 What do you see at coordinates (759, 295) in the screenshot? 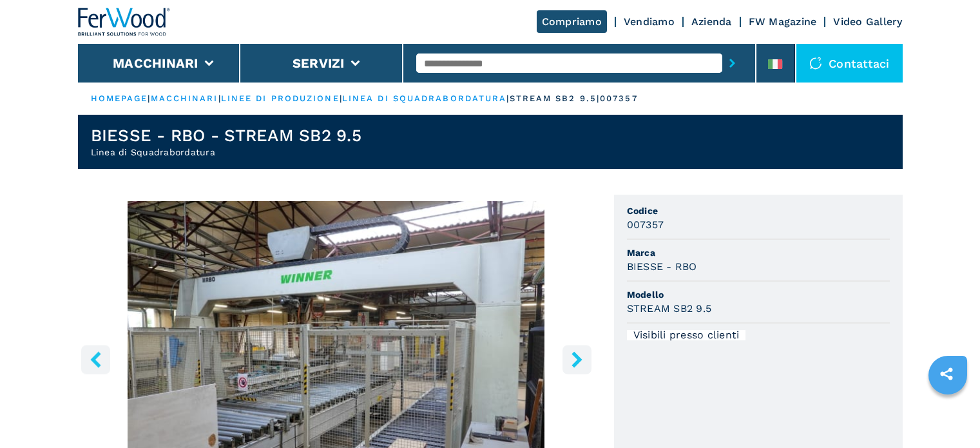
I see `span: Modello` at bounding box center [759, 295].